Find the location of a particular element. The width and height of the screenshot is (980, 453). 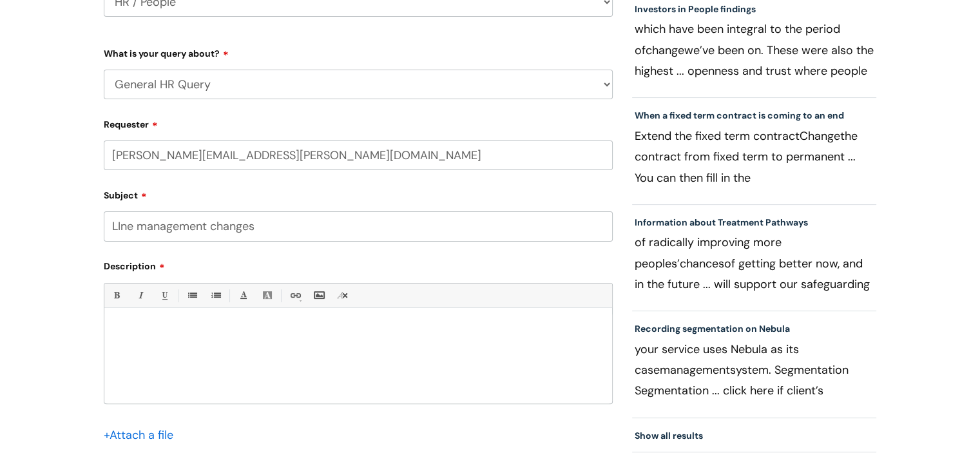

div: Attach a file is located at coordinates (142, 435).